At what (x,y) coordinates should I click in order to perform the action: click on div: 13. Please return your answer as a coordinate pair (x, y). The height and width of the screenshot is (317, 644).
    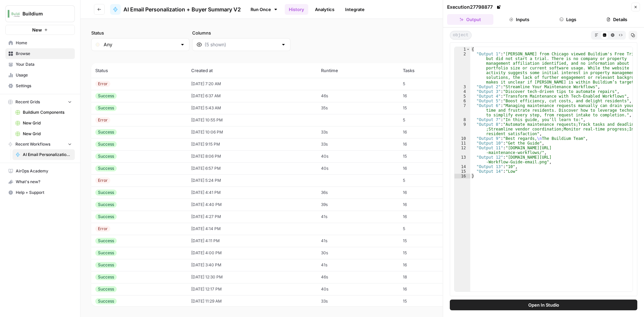
    Looking at the image, I should click on (462, 160).